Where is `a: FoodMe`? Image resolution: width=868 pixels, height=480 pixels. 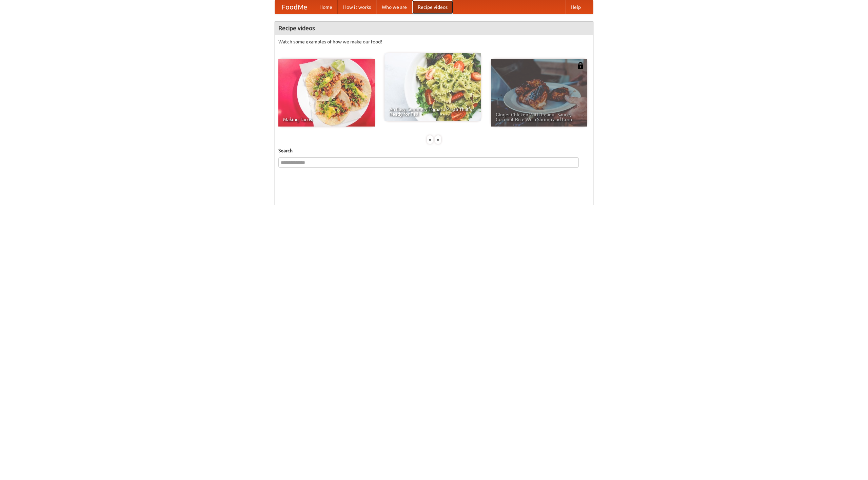 a: FoodMe is located at coordinates (294, 7).